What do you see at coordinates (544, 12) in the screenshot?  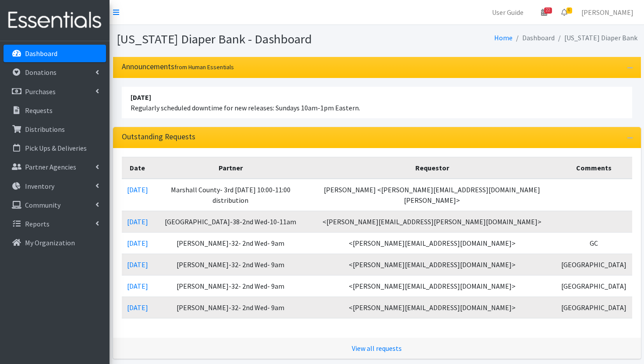 I see `a: 22` at bounding box center [544, 12].